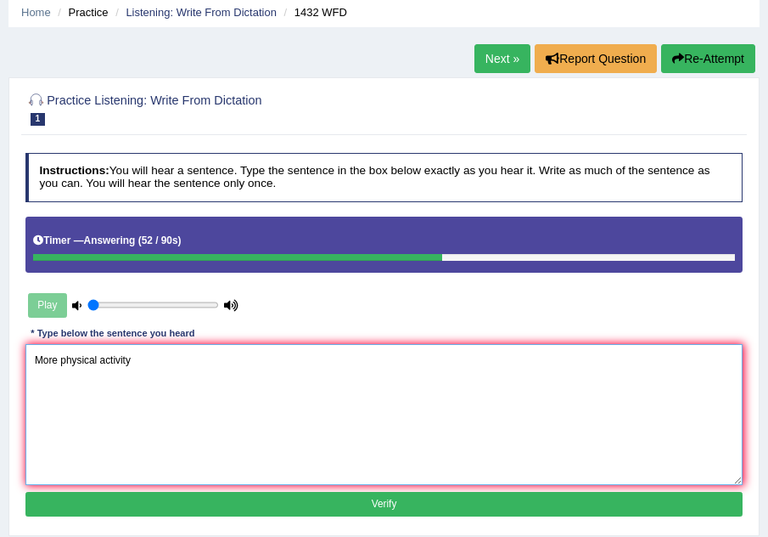 This screenshot has height=537, width=768. I want to click on a: Home, so click(36, 12).